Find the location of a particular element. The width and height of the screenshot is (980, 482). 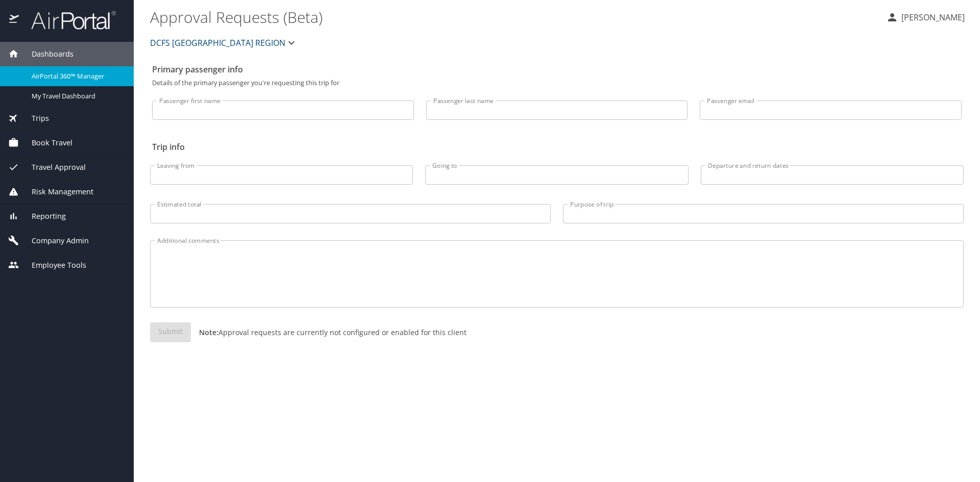

h2: Primary passenger info is located at coordinates (557, 70).